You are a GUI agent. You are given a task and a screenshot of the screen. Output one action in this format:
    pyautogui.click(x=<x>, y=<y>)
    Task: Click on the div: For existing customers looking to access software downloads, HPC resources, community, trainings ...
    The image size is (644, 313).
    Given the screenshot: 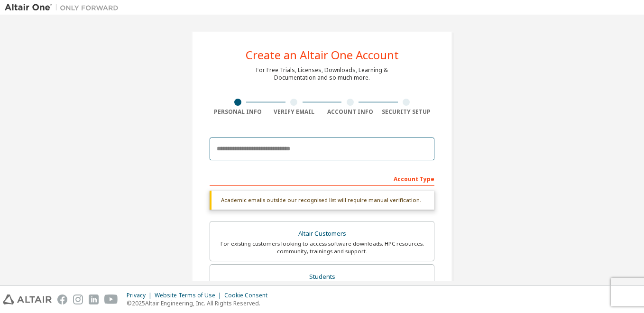 What is the action you would take?
    pyautogui.click(x=322, y=248)
    